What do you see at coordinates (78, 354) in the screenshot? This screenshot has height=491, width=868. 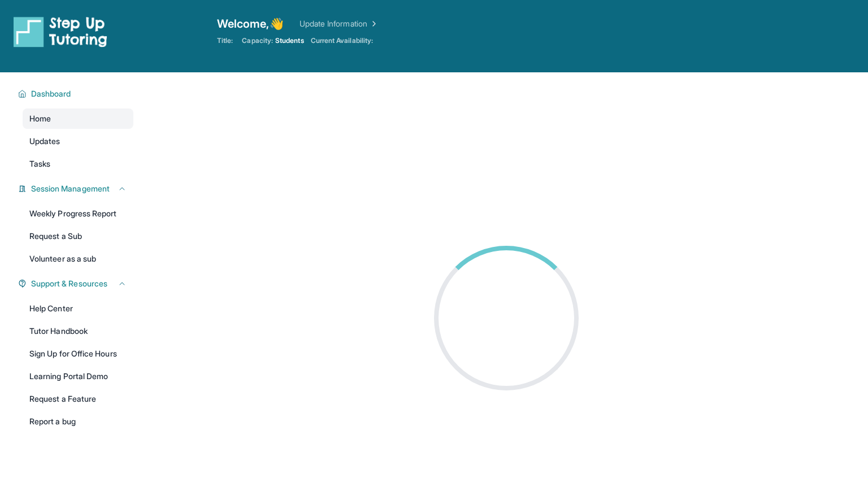 I see `a: Sign Up for Office Hours` at bounding box center [78, 354].